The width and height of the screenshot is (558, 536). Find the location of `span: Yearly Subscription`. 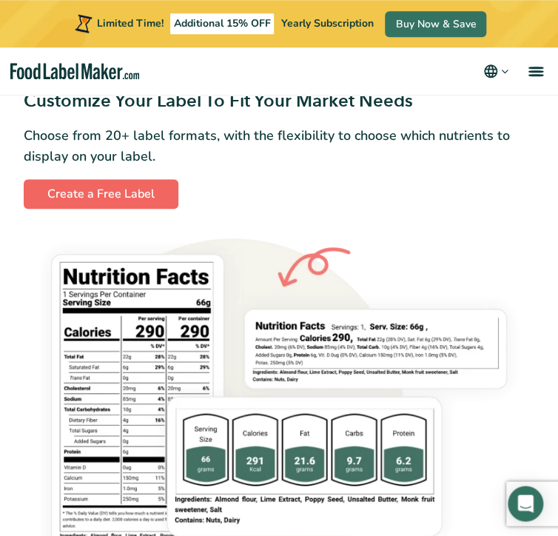

span: Yearly Subscription is located at coordinates (327, 23).